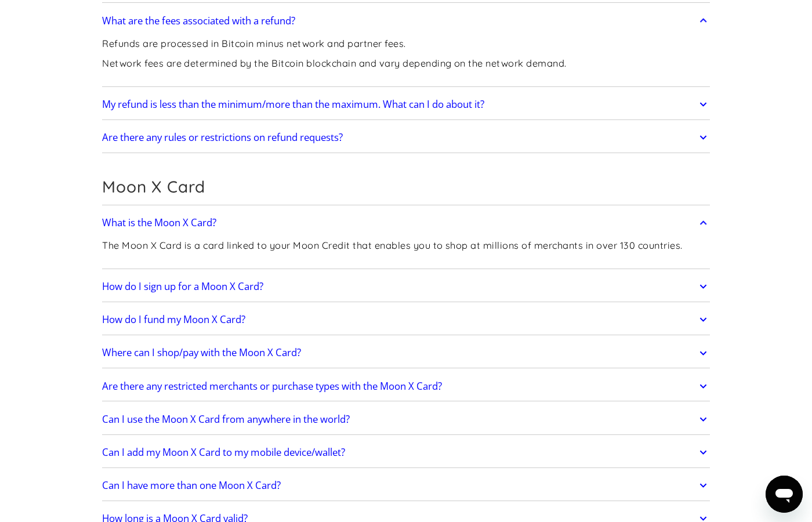 This screenshot has width=812, height=522. Describe the element at coordinates (406, 104) in the screenshot. I see `a: My refund is less than the minimum/more than the maximum. What can I do about it?` at that location.